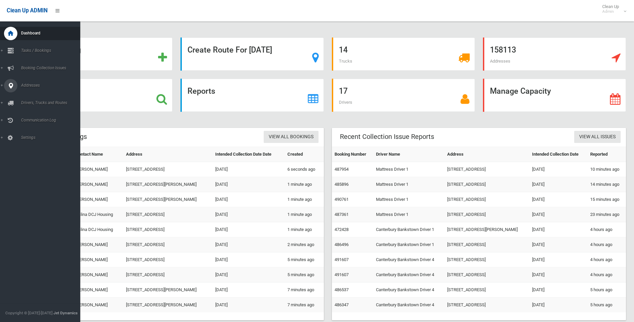 The width and height of the screenshot is (634, 322). What do you see at coordinates (52, 33) in the screenshot?
I see `span: Dashboard` at bounding box center [52, 33].